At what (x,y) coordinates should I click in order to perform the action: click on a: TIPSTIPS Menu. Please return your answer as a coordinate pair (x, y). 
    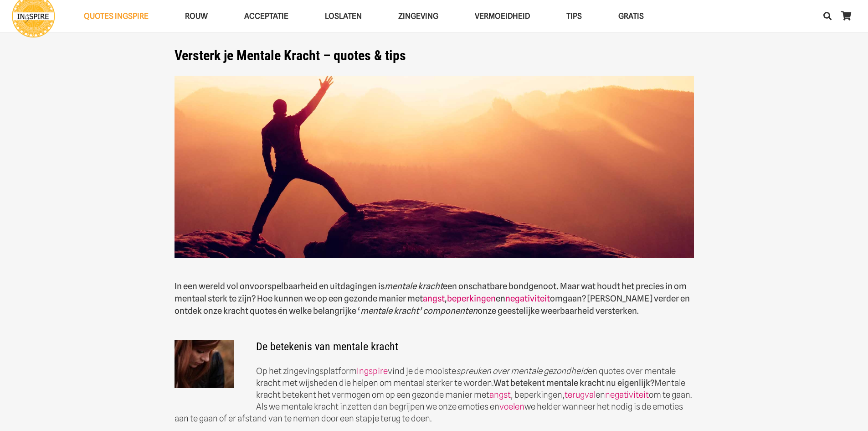
    Looking at the image, I should click on (574, 16).